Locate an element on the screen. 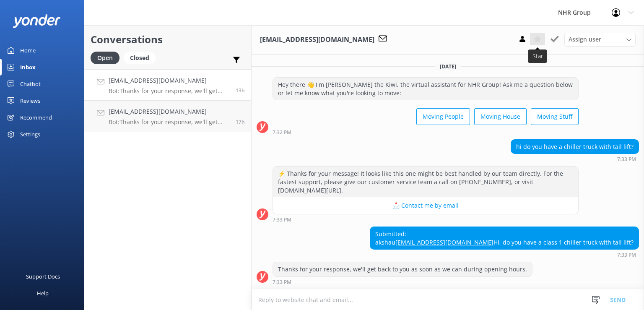 The width and height of the screenshot is (644, 310). div: Inbox is located at coordinates (27, 67).